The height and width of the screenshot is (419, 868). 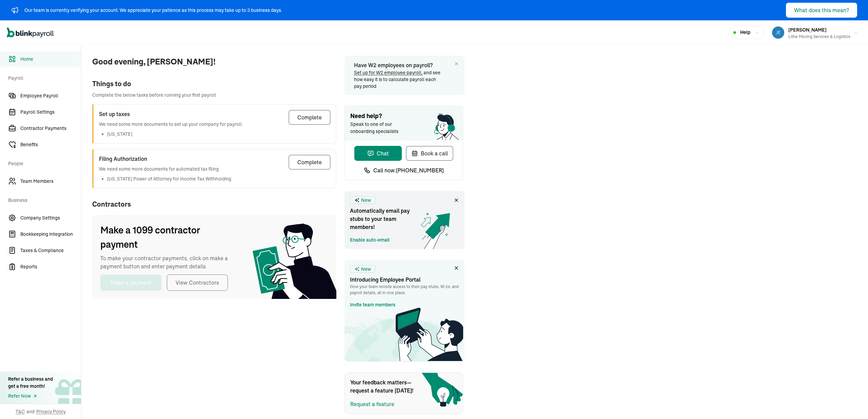 I want to click on a: Set up for W2 employee payroll,, so click(x=389, y=73).